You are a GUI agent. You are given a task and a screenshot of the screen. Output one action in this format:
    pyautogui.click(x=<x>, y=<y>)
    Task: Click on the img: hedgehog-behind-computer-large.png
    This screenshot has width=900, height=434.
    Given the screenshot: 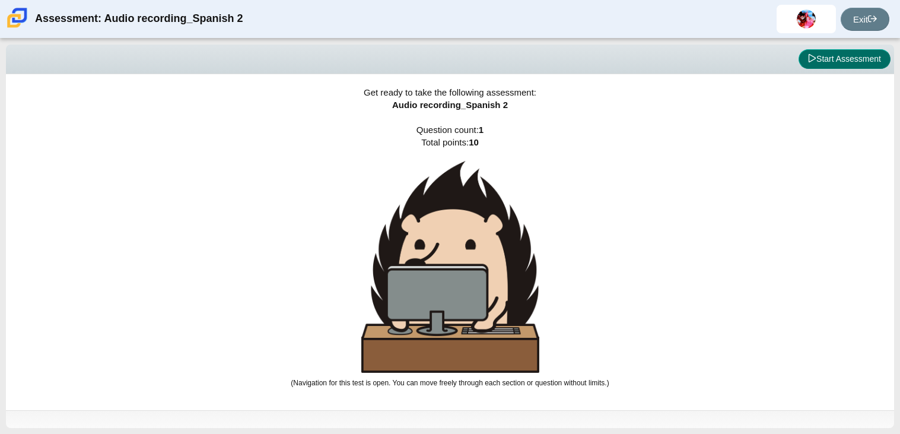 What is the action you would take?
    pyautogui.click(x=450, y=266)
    